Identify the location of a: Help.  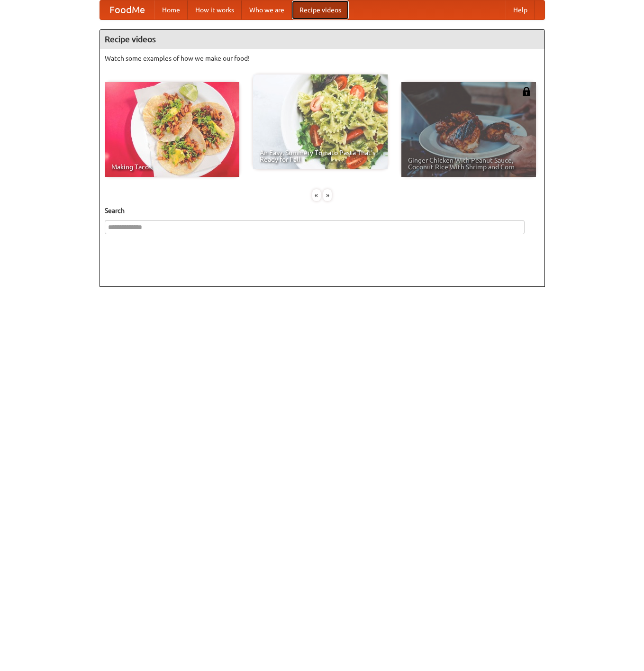
(520, 10).